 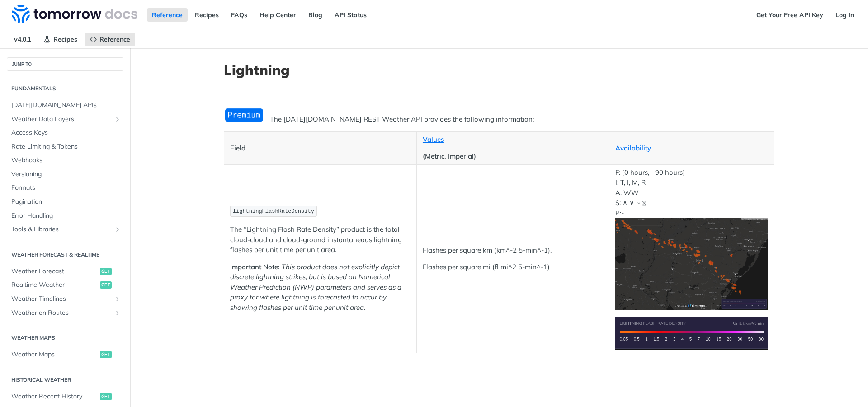 What do you see at coordinates (65, 88) in the screenshot?
I see `h2: Fundamentals` at bounding box center [65, 88].